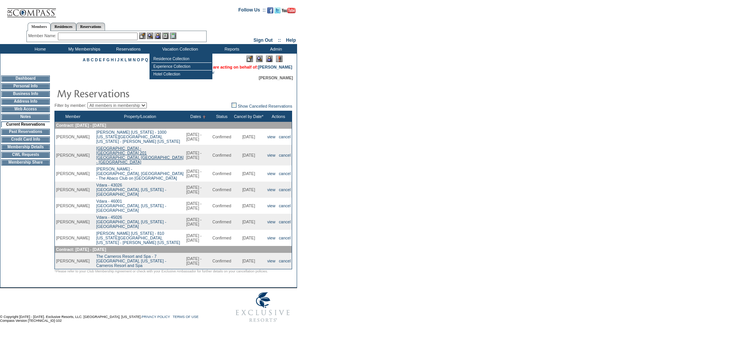 This screenshot has height=349, width=736. I want to click on td: Residence Collection, so click(181, 59).